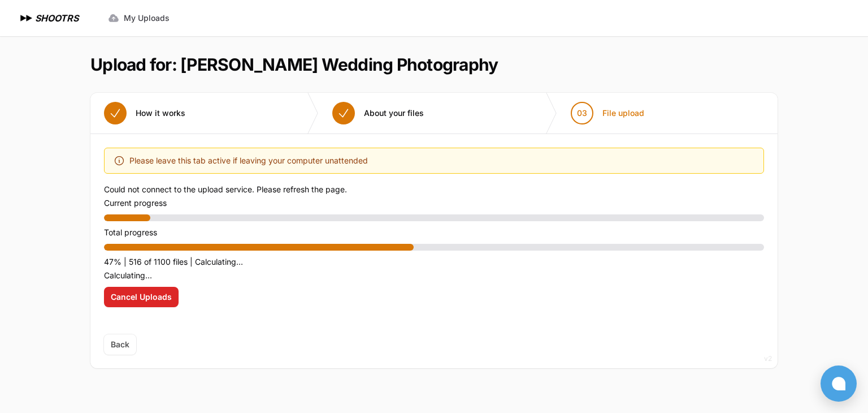  I want to click on a: My Uploads, so click(138, 18).